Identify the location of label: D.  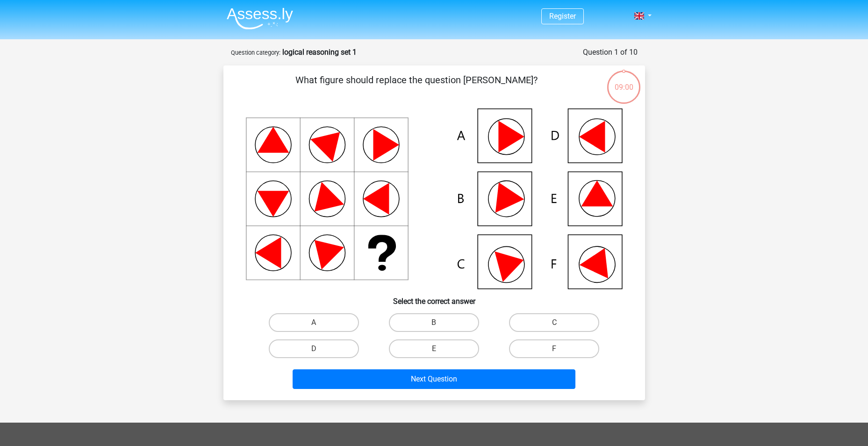
(314, 348).